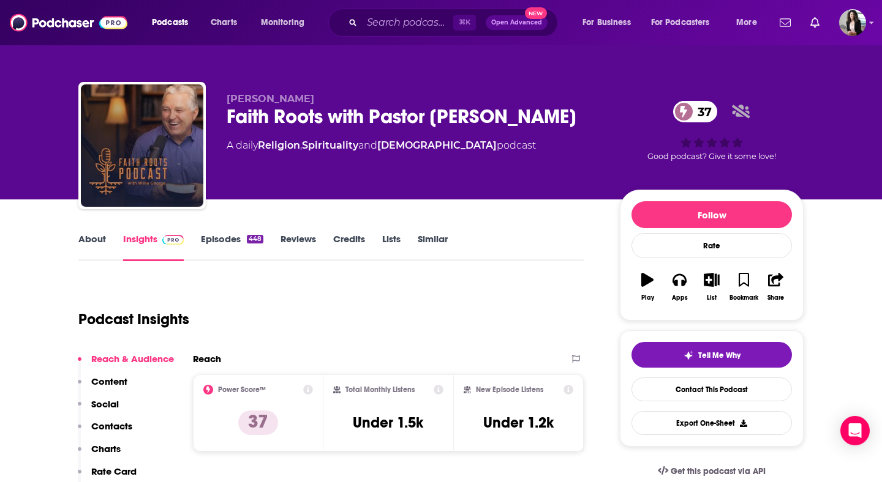 The height and width of the screenshot is (482, 882). Describe the element at coordinates (775, 298) in the screenshot. I see `div: Share` at that location.